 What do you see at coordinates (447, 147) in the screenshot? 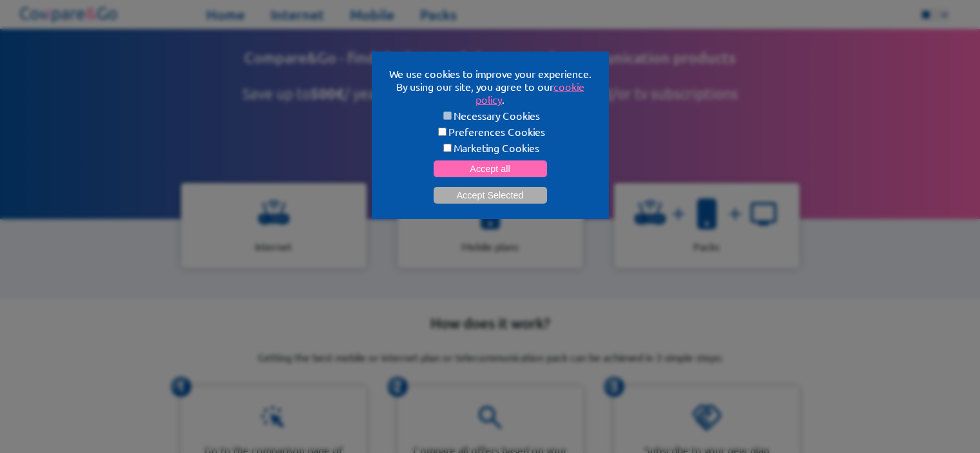
I see `input: Marketing Cookies` at bounding box center [447, 147].